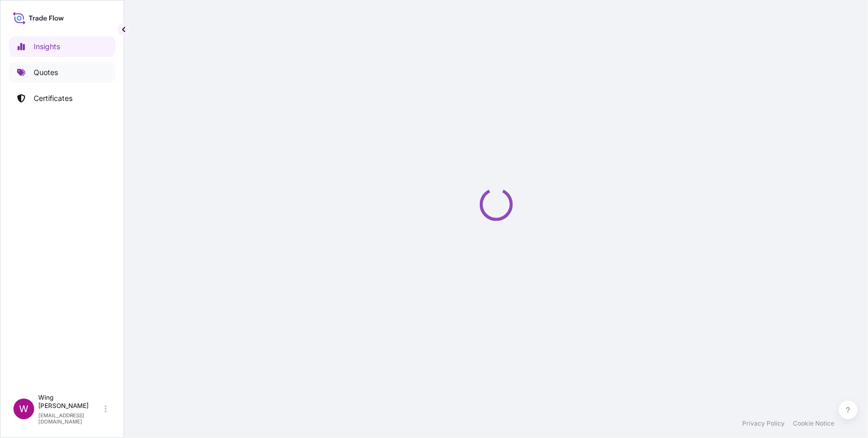 This screenshot has width=868, height=438. What do you see at coordinates (62, 47) in the screenshot?
I see `a: Insights` at bounding box center [62, 47].